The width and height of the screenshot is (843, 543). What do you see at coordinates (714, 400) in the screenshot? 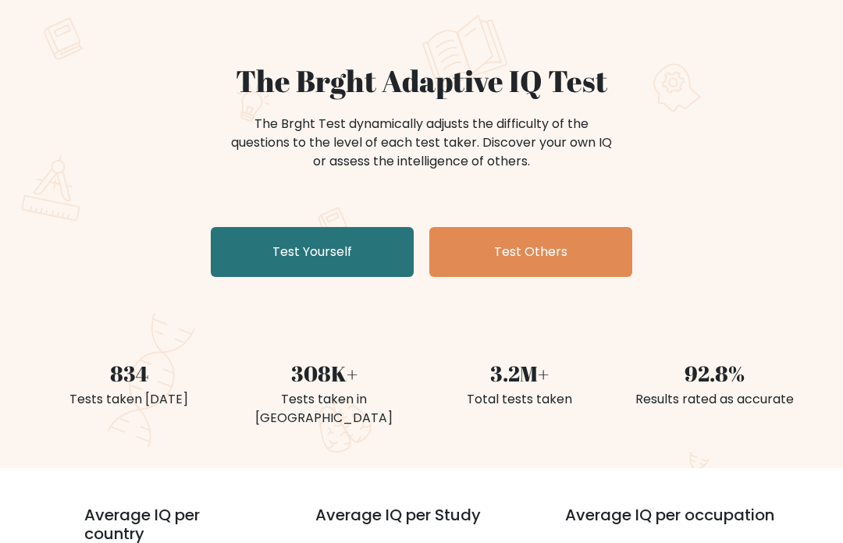
I see `div: Results rated as accurate` at bounding box center [714, 400].